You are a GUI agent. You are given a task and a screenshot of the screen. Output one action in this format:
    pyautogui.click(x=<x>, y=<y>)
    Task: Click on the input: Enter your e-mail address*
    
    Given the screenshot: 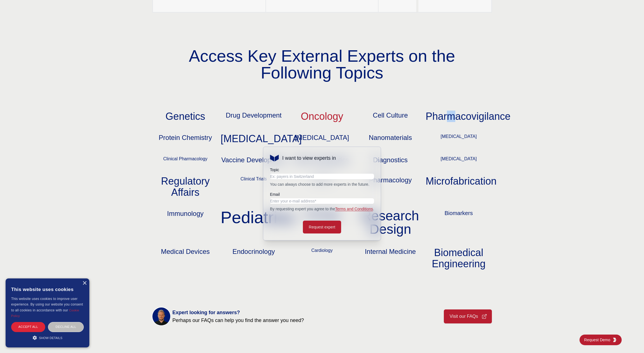 What is the action you would take?
    pyautogui.click(x=321, y=201)
    